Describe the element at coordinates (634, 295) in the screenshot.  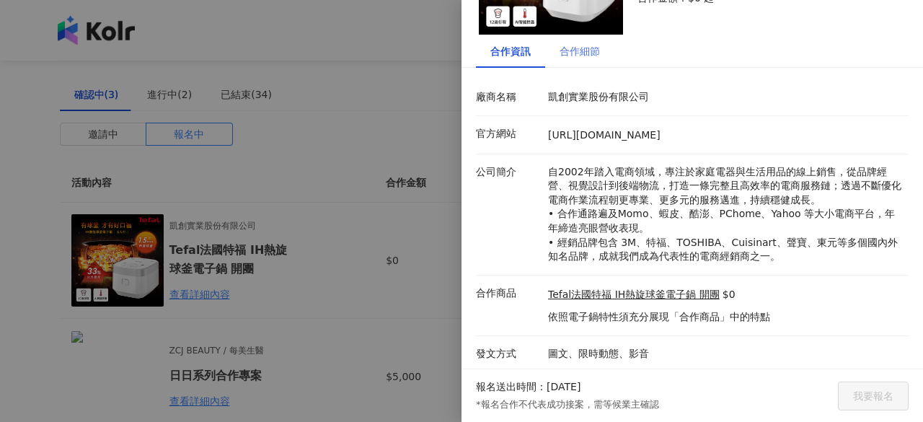
I see `a: Tefal法國特福 IH熱旋球釜電子鍋 開團` at that location.